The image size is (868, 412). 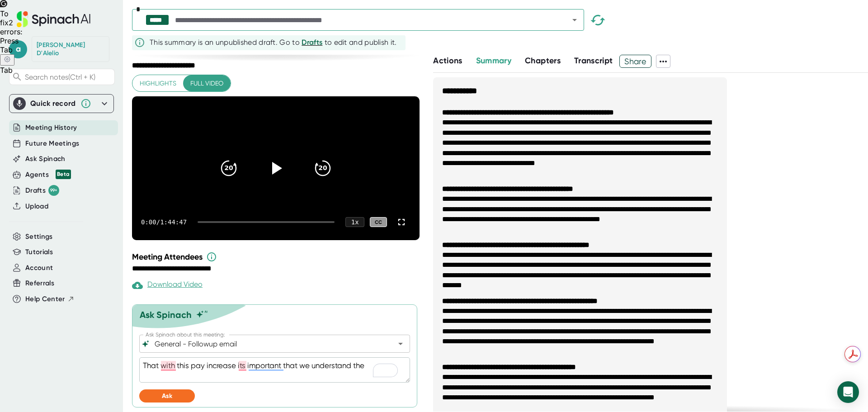 What do you see at coordinates (63, 174) in the screenshot?
I see `div: Beta` at bounding box center [63, 174].